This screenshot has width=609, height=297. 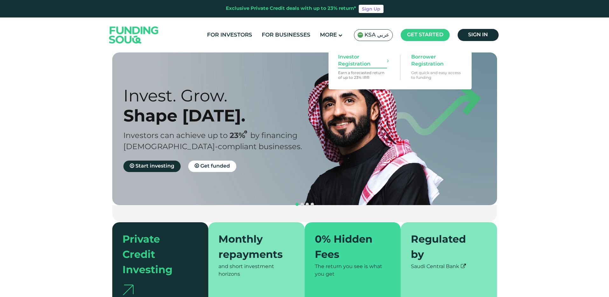 I want to click on span: Investor Registration, so click(x=362, y=61).